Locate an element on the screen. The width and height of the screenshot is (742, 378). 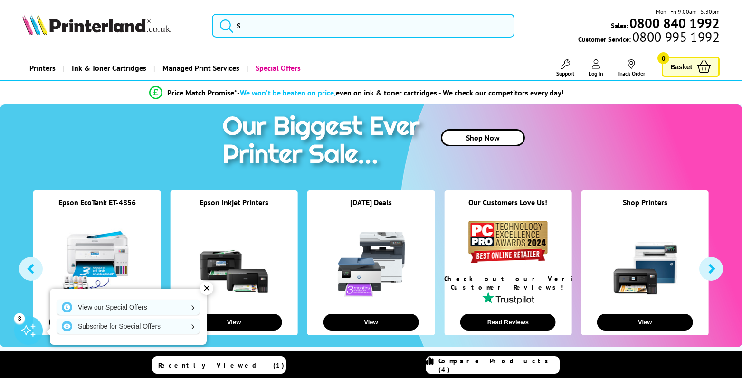
span: 0 is located at coordinates (663, 58).